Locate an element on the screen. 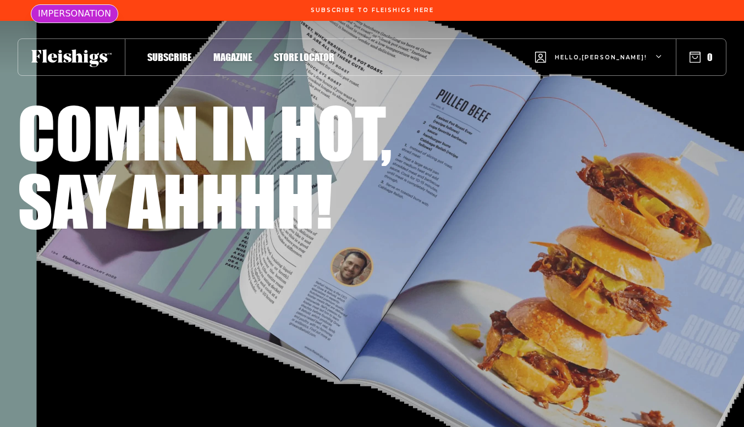 The width and height of the screenshot is (744, 427). a: Subscribe is located at coordinates (169, 57).